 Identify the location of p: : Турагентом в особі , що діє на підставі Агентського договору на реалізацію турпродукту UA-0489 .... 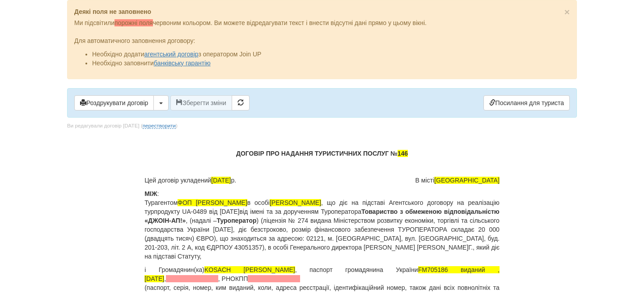
(322, 225).